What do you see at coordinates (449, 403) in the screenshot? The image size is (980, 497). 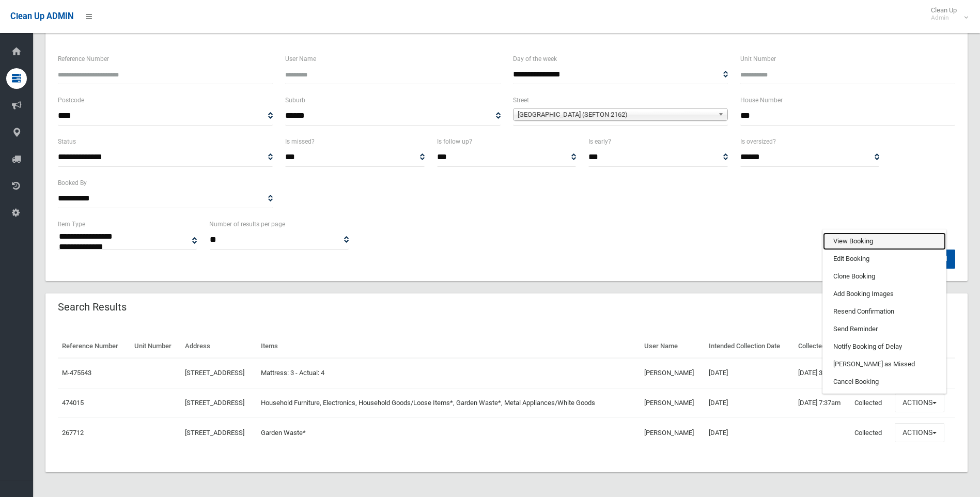 I see `td: Household Furniture, Electronics, Household Goods/Loose Items*, Garden Waste*, Metal Appliances/W...` at bounding box center [449, 403].